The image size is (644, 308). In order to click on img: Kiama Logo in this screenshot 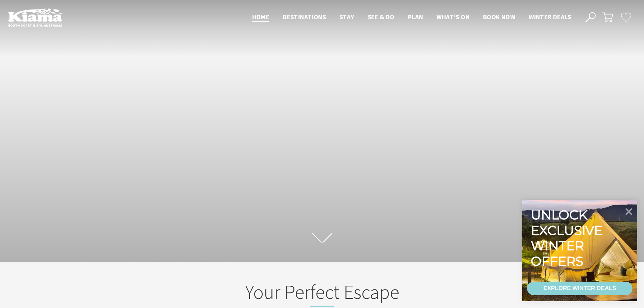, I will do `click(35, 17)`.